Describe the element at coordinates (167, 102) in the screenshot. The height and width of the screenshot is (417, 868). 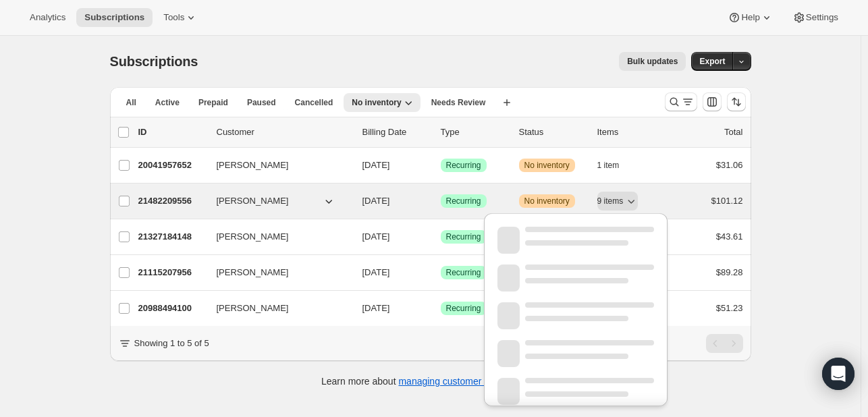
I see `span: Active` at that location.